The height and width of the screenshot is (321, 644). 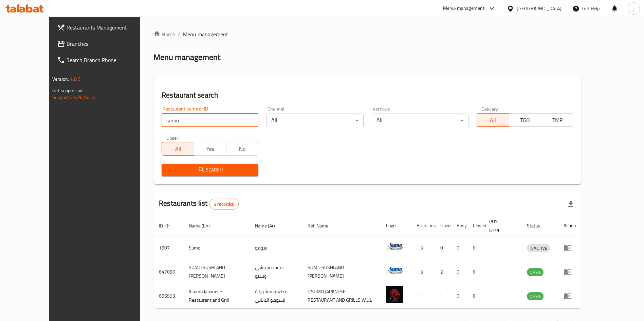 What do you see at coordinates (525, 120) in the screenshot?
I see `button: TGO` at bounding box center [525, 120].